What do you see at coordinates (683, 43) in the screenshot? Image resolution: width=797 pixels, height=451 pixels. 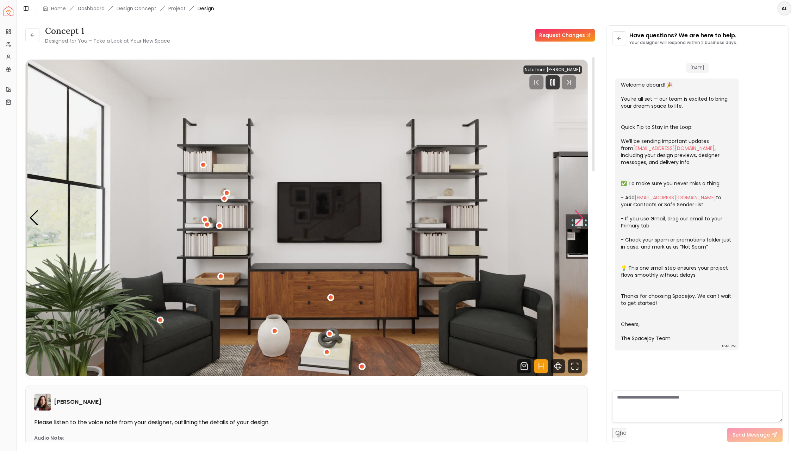 I see `p: Your designer will respond within 2 business days.` at bounding box center [683, 43].